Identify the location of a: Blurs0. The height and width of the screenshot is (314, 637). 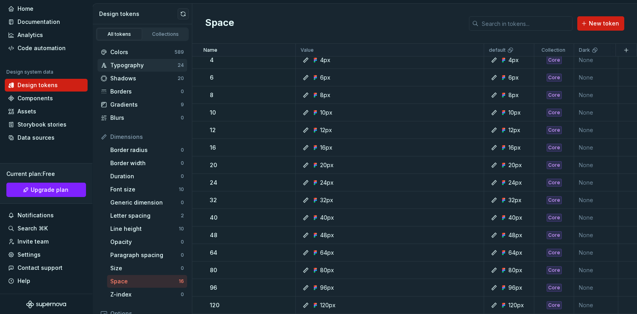
(142, 118).